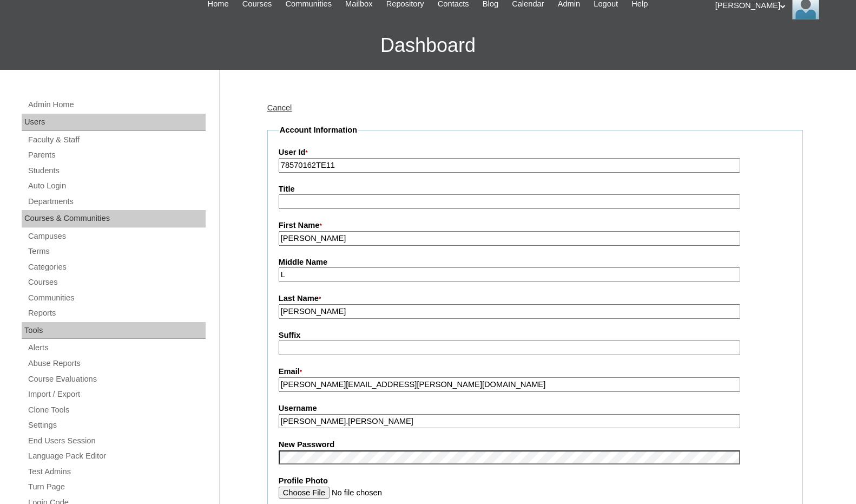 Image resolution: width=856 pixels, height=504 pixels. I want to click on label: Suffix, so click(535, 335).